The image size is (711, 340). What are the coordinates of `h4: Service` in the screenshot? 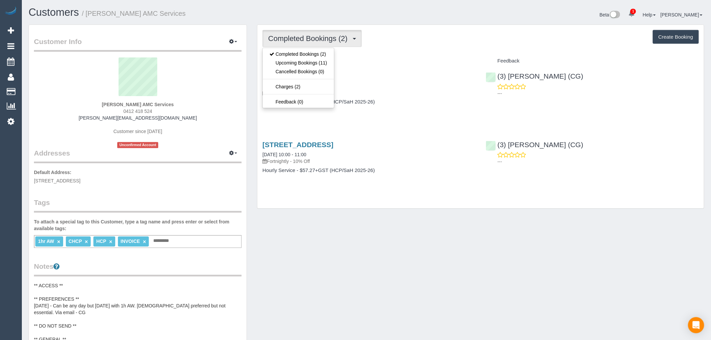 It's located at (369, 61).